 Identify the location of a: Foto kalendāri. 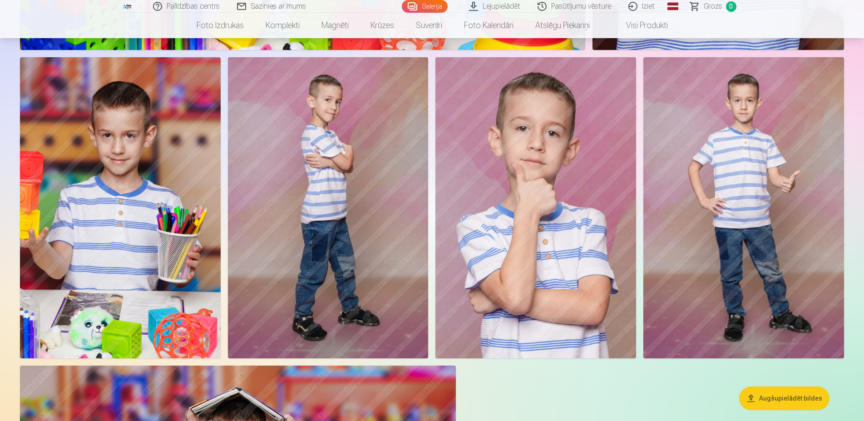
(489, 25).